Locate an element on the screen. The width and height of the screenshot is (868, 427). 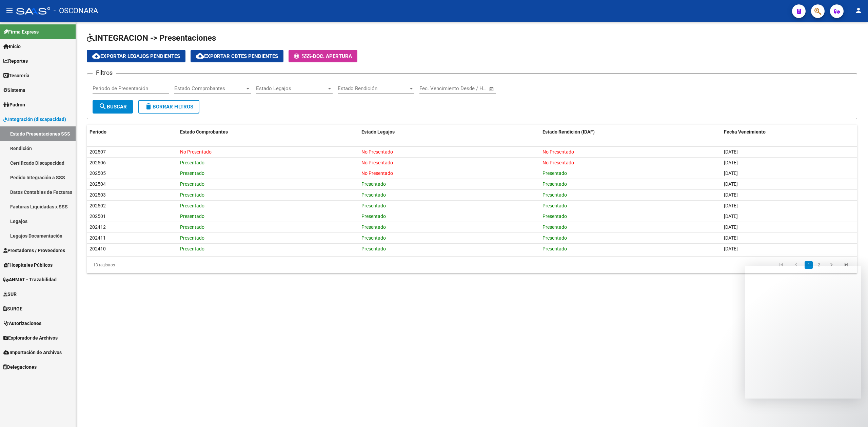
a: go to previous page is located at coordinates (796, 265).